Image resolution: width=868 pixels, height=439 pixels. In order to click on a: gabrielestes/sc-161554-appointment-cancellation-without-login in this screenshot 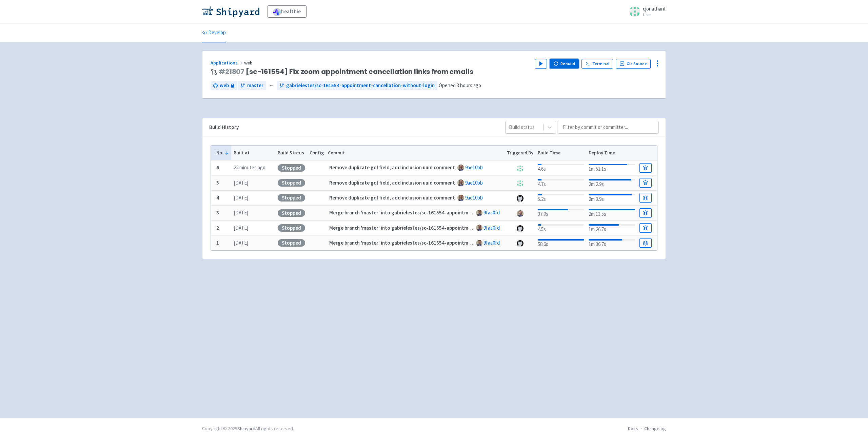, I will do `click(357, 85)`.